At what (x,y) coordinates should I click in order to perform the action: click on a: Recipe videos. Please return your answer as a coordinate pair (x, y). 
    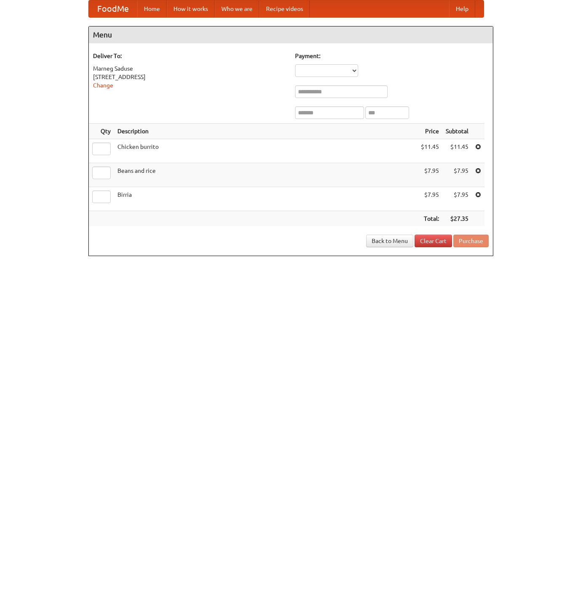
    Looking at the image, I should click on (284, 9).